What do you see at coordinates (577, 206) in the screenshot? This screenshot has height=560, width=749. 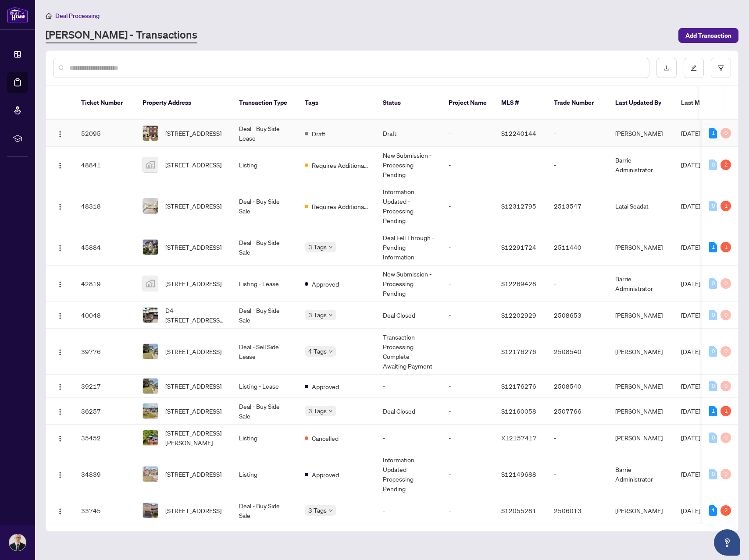 I see `td: 2513547` at bounding box center [577, 206].